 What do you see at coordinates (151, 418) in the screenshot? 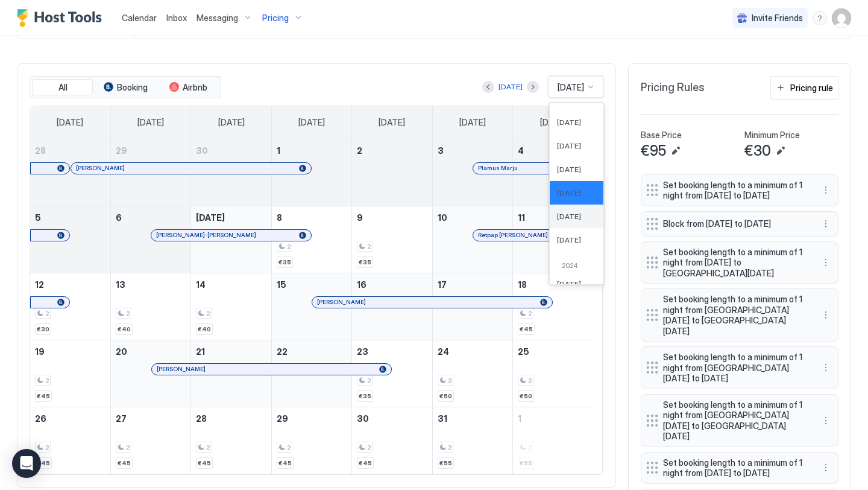
I see `a: October 27, 2025` at bounding box center [151, 418].